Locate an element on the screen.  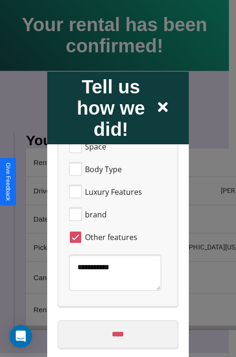
div: Open Intercom Messenger is located at coordinates (21, 336).